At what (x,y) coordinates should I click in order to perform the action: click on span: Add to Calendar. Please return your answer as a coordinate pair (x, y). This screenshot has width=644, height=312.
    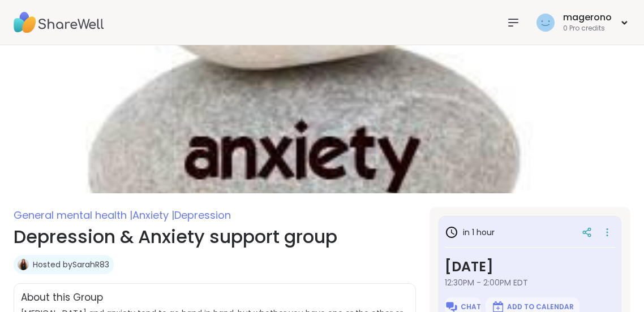
    Looking at the image, I should click on (540, 307).